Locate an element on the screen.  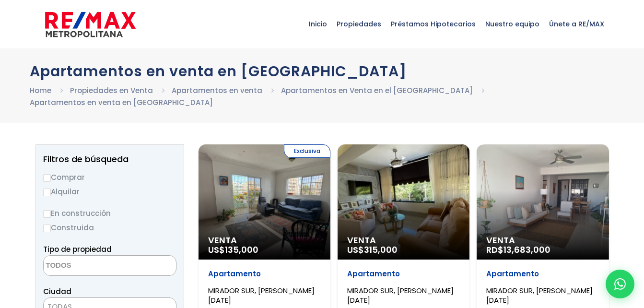
span: 315,000 is located at coordinates (381, 250).